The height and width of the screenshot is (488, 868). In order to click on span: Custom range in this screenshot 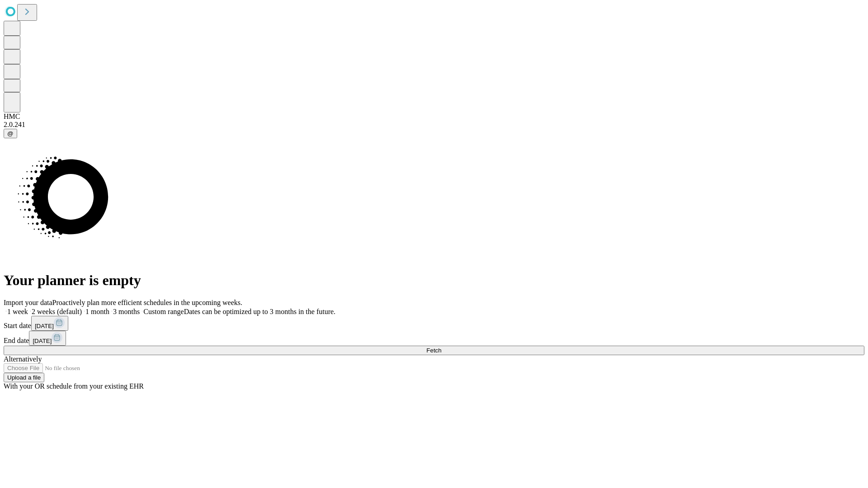, I will do `click(163, 311)`.